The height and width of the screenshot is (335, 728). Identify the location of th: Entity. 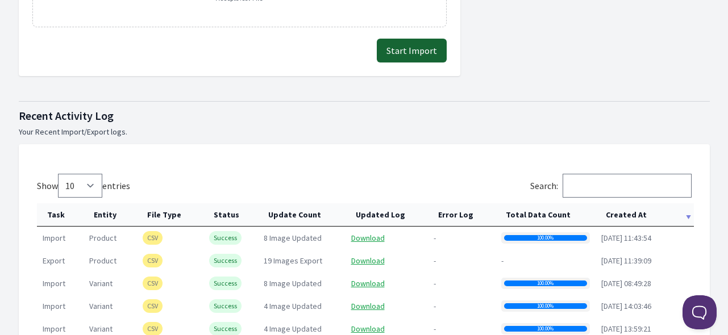
(110, 215).